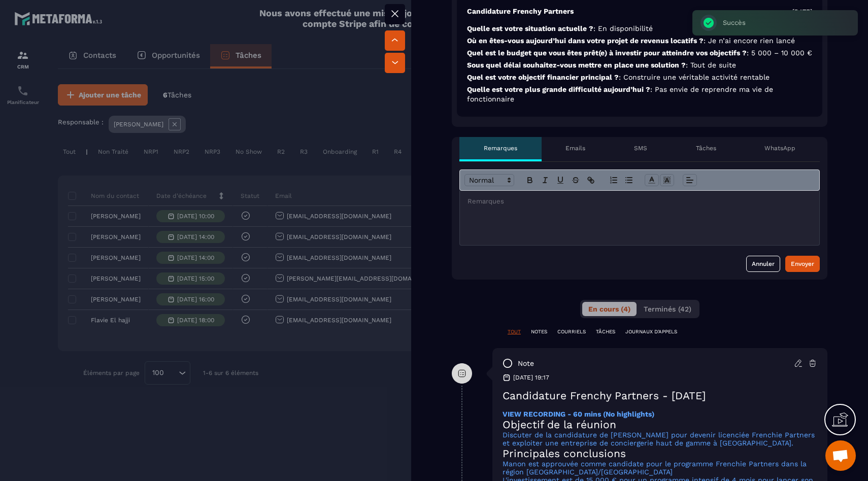 The image size is (868, 481). Describe the element at coordinates (609, 309) in the screenshot. I see `span: En cours (4)` at that location.